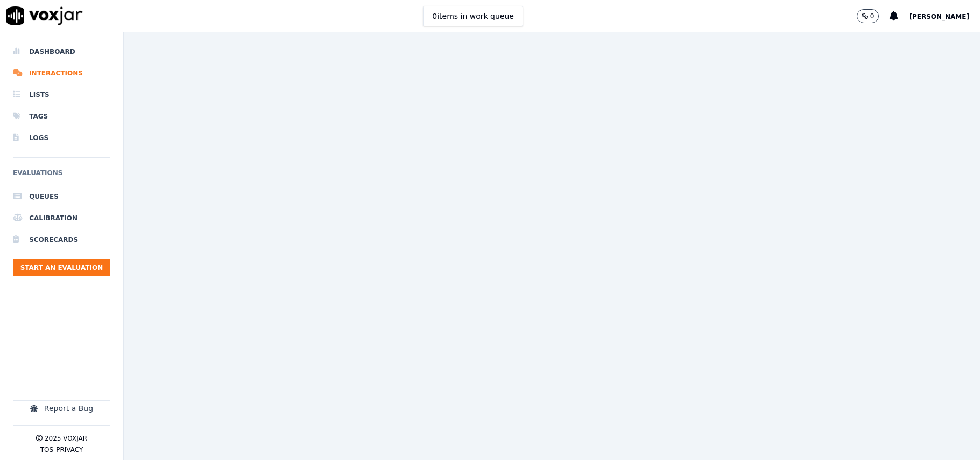 Image resolution: width=980 pixels, height=460 pixels. I want to click on h6: Evaluations, so click(61, 176).